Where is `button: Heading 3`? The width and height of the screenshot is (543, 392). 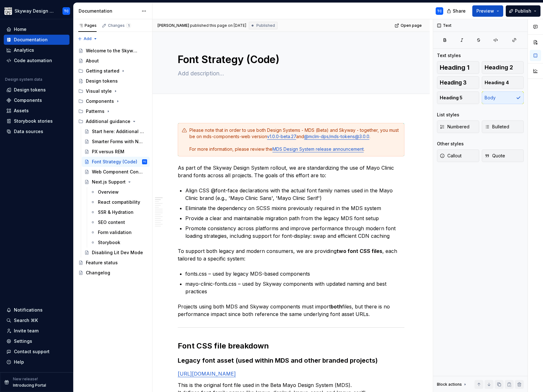
button: Heading 3 is located at coordinates (458, 83).